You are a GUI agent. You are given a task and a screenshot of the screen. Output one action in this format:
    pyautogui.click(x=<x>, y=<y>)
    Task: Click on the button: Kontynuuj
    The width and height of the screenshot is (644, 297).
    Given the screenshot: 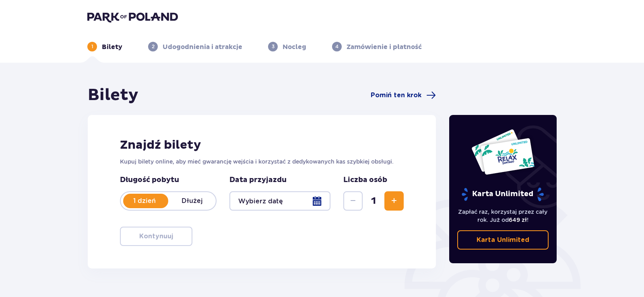 What is the action you would take?
    pyautogui.click(x=156, y=237)
    